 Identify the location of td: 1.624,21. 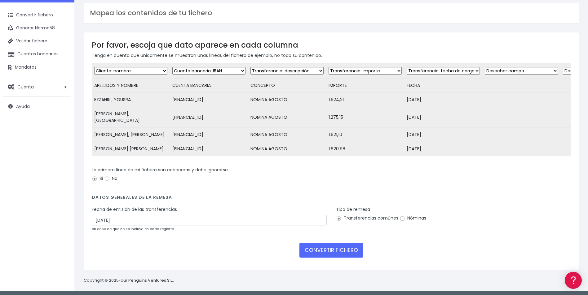
(365, 100).